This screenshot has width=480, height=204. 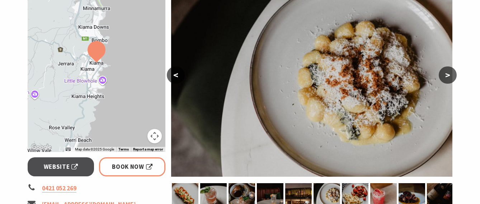 I want to click on span: Book Now, so click(x=132, y=167).